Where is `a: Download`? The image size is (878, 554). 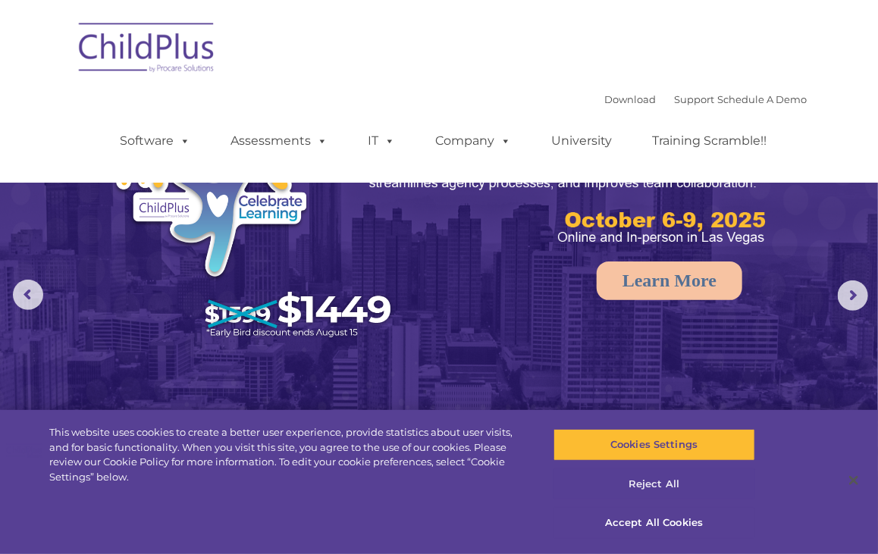
a: Download is located at coordinates (630, 99).